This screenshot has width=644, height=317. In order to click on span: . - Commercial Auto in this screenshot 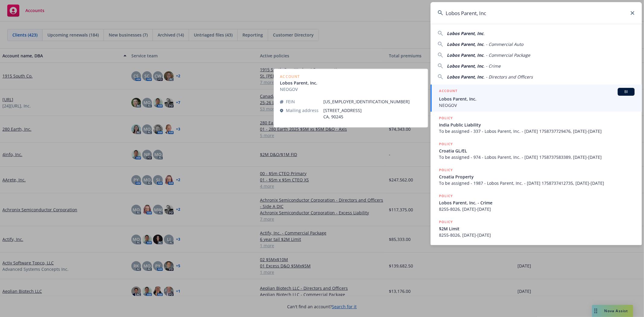, I will do `click(503, 44)`.